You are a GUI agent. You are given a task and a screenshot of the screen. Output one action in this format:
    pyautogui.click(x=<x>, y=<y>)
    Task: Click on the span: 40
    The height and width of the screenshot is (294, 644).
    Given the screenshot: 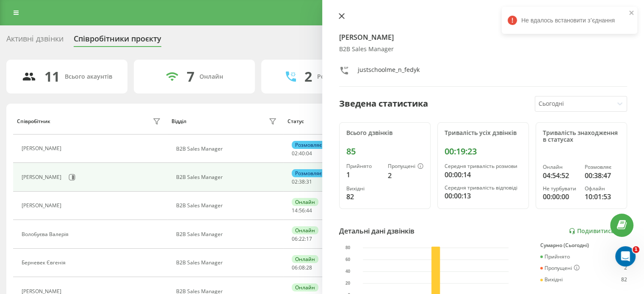 What is the action you would take?
    pyautogui.click(x=302, y=153)
    